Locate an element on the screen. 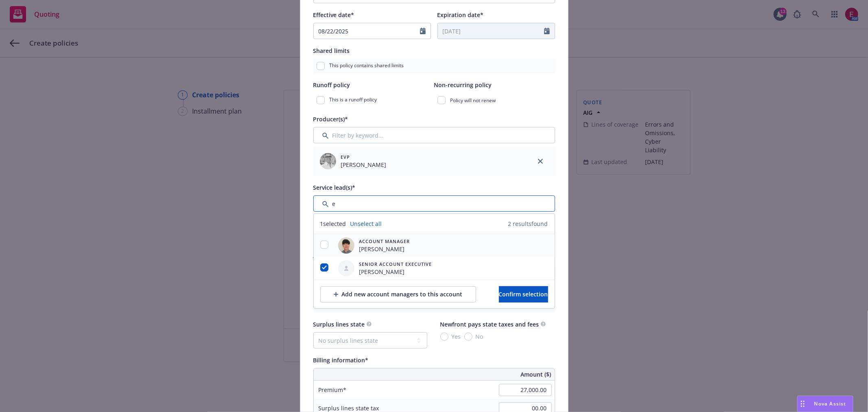 The image size is (868, 412). span: EVP is located at coordinates (364, 156).